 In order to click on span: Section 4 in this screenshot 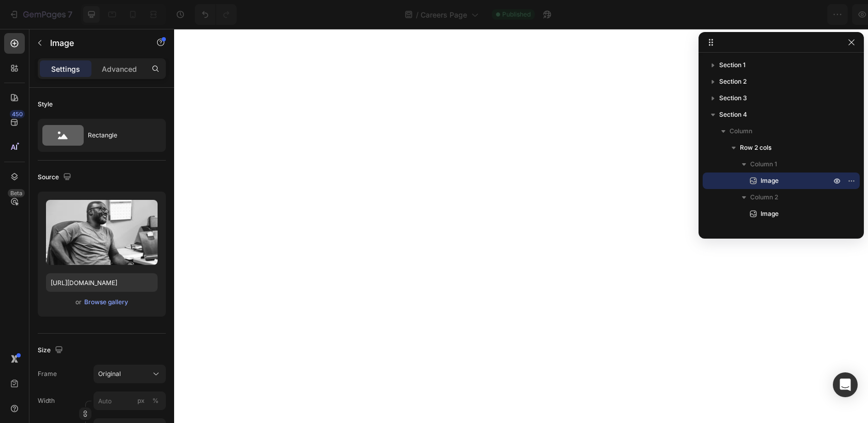, I will do `click(733, 114)`.